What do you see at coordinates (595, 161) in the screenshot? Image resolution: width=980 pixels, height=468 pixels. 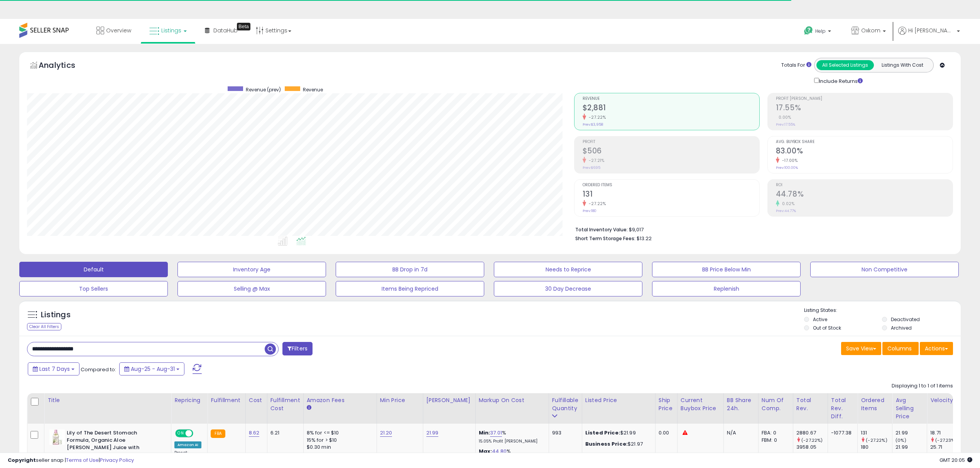 I see `small: -27.21%` at bounding box center [595, 161].